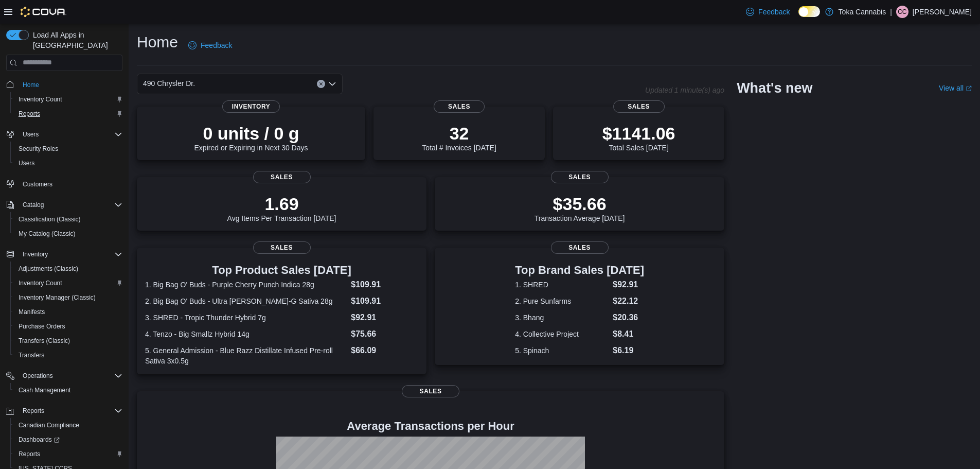 The image size is (980, 469). I want to click on p: $35.66, so click(580, 204).